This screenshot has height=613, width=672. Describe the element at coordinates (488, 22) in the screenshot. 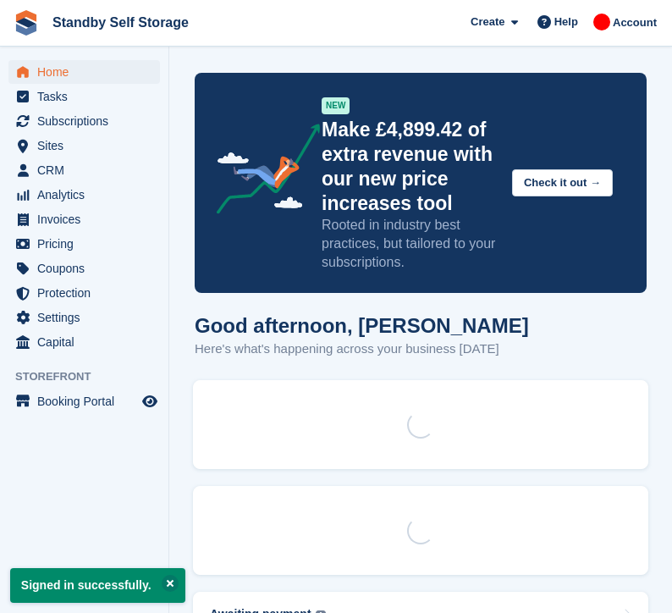

I see `span: Create` at that location.